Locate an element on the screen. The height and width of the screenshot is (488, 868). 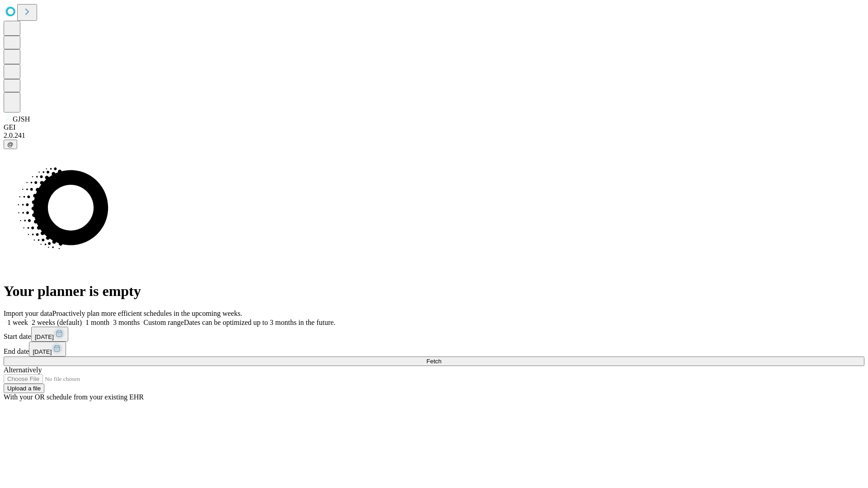
div: 2.0.241 is located at coordinates (434, 135).